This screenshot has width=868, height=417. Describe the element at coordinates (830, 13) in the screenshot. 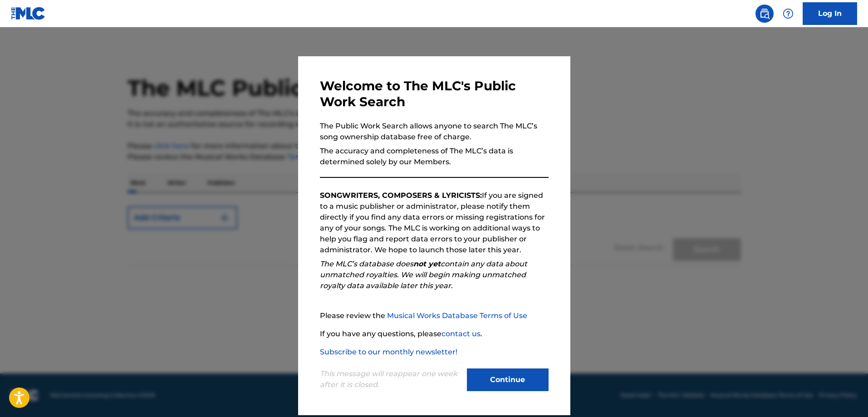

I see `a: Log In` at that location.